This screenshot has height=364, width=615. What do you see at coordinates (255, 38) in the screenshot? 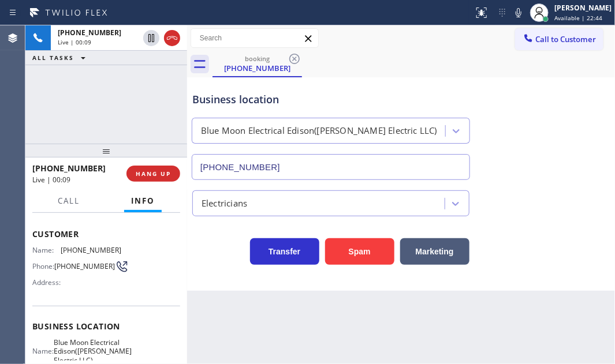
I see `input: Search` at bounding box center [255, 38].